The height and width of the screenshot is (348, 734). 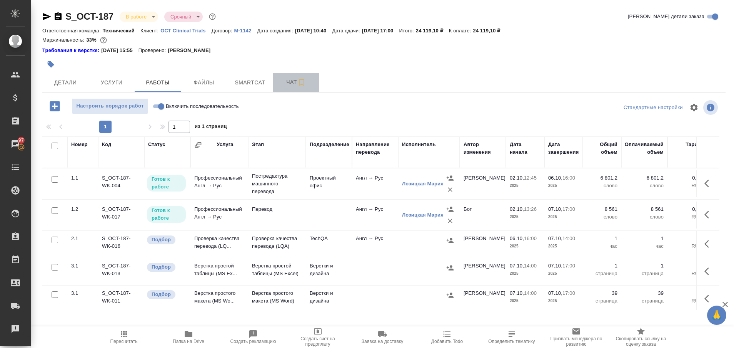 What do you see at coordinates (65, 82) in the screenshot?
I see `span: Детали` at bounding box center [65, 82].